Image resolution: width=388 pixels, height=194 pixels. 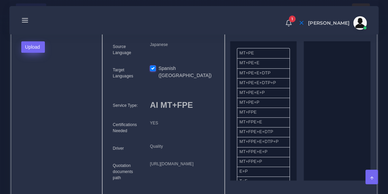 What do you see at coordinates (264, 172) in the screenshot?
I see `li: E+P` at bounding box center [264, 172].